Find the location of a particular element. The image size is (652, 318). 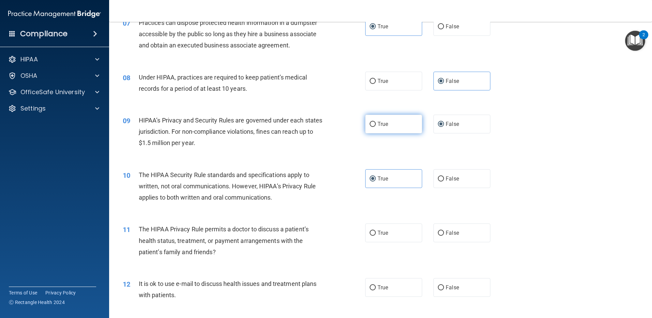

span: The HIPAA Privacy Rule permits a doctor to discuss a patient’s health status, treatment, or payme... is located at coordinates (224, 240).